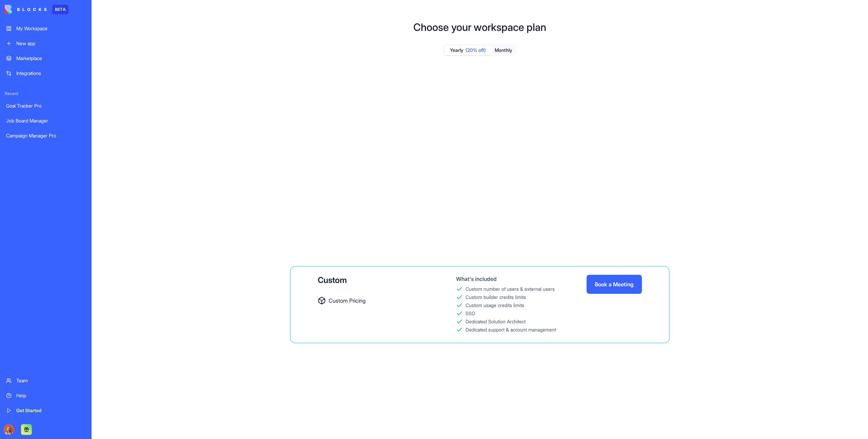  I want to click on div: New app, so click(51, 44).